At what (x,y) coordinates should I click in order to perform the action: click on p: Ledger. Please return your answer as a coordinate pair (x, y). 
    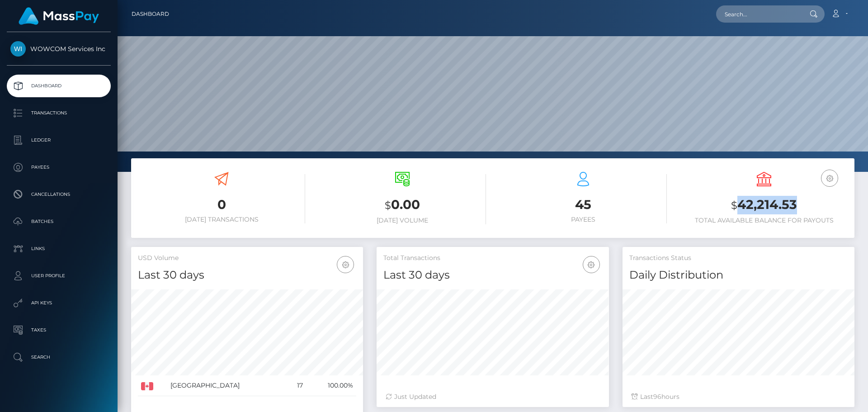
    Looking at the image, I should click on (58, 140).